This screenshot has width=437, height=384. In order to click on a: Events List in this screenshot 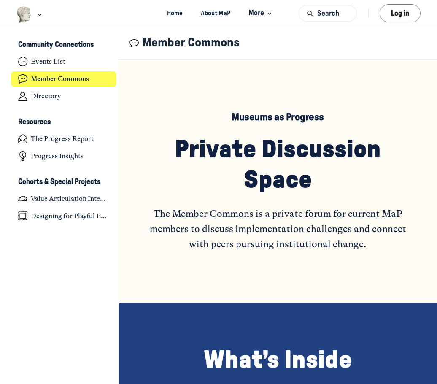, I will do `click(64, 62)`.